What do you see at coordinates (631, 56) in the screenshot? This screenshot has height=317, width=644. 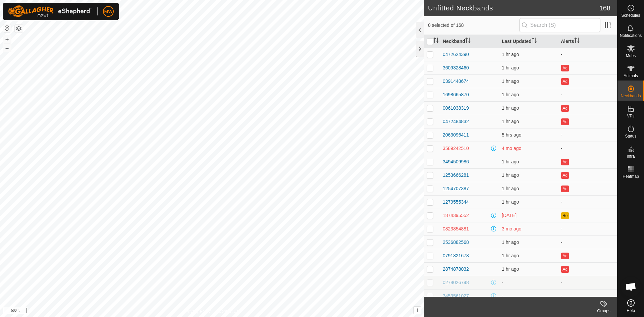 I see `span: Mobs` at bounding box center [631, 56].